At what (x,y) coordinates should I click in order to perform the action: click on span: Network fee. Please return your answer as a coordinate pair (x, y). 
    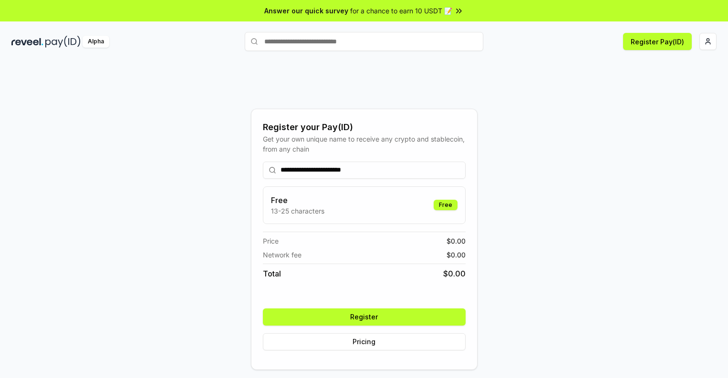
    Looking at the image, I should click on (282, 255).